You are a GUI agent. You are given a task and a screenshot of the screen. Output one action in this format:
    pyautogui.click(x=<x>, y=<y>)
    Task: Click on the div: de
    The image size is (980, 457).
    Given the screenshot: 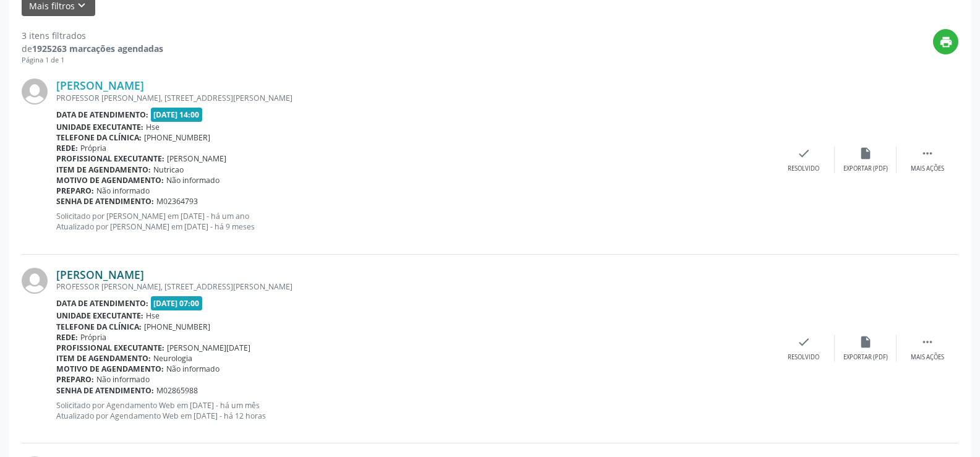 What is the action you would take?
    pyautogui.click(x=92, y=48)
    